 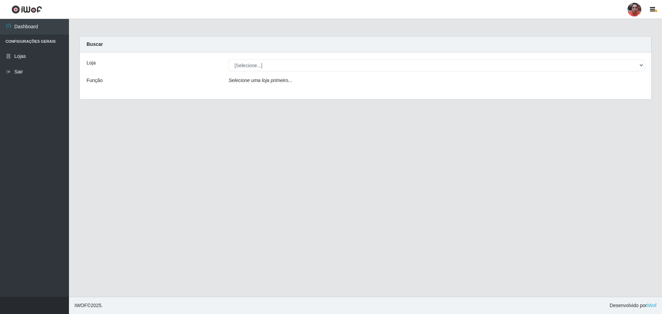 I want to click on i: Selecione uma loja primeiro..., so click(x=260, y=80).